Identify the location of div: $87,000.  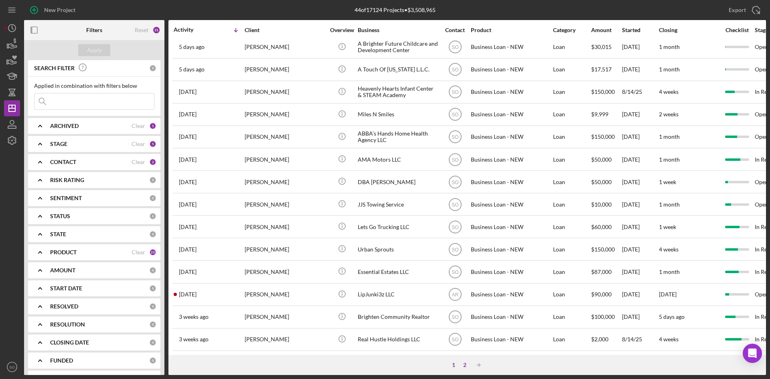
(606, 272).